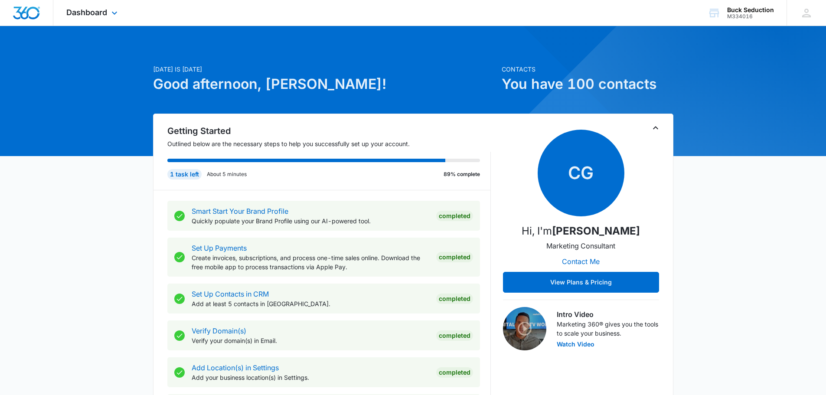 The height and width of the screenshot is (395, 826). Describe the element at coordinates (310, 221) in the screenshot. I see `p: Quickly populate your Brand Profile using our AI-powered tool.` at that location.